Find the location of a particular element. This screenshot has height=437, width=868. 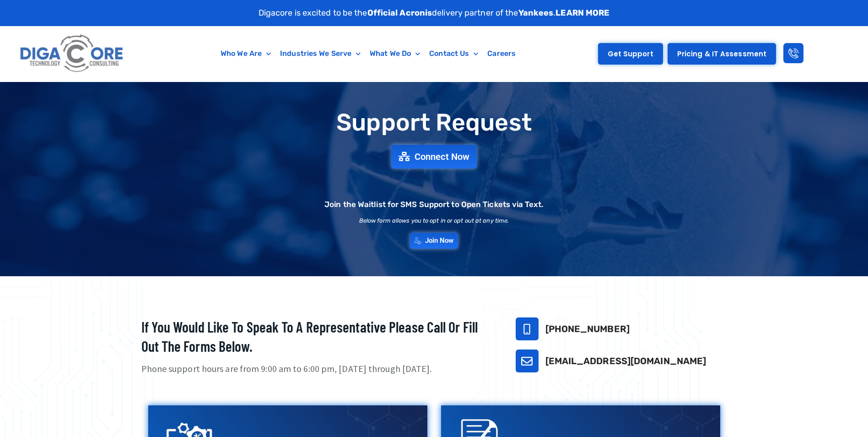

h2: Below form allows you to opt in or opt out at any time. is located at coordinates (434, 221).